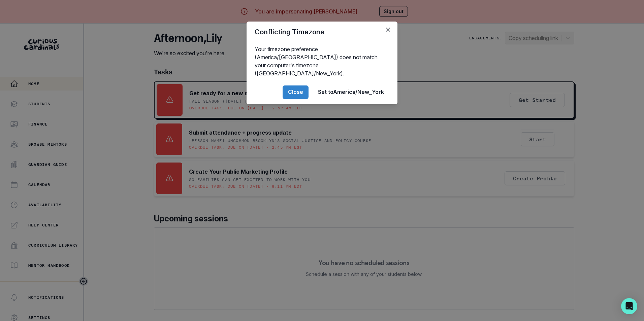 Image resolution: width=644 pixels, height=321 pixels. What do you see at coordinates (351, 92) in the screenshot?
I see `button: Set toAmerica/New_York` at bounding box center [351, 92].